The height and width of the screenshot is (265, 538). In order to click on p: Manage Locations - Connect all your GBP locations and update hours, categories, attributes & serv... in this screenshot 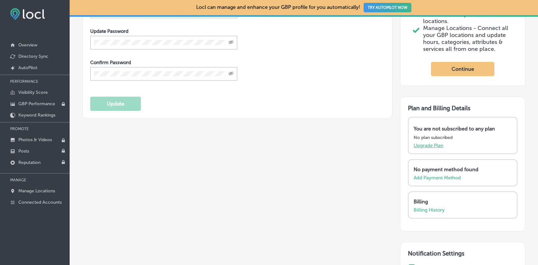, I will do `click(468, 39)`.